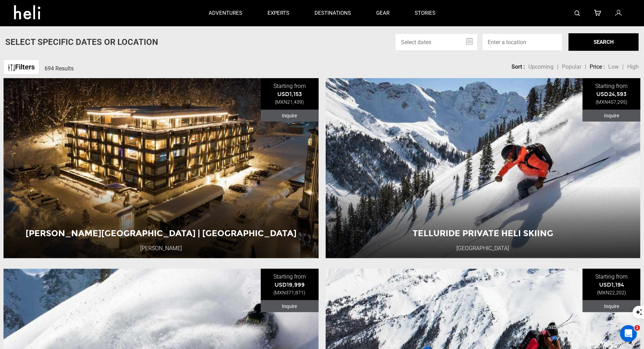  I want to click on p: Select Specific Dates Or Location, so click(82, 42).